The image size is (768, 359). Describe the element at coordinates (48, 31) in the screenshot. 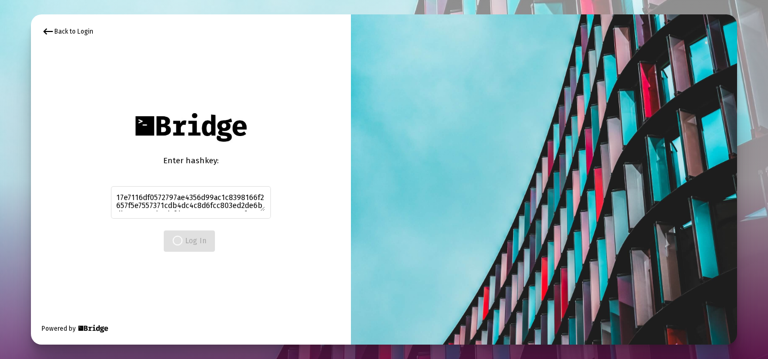

I see `mat-icon: keyboard_backspace` at that location.